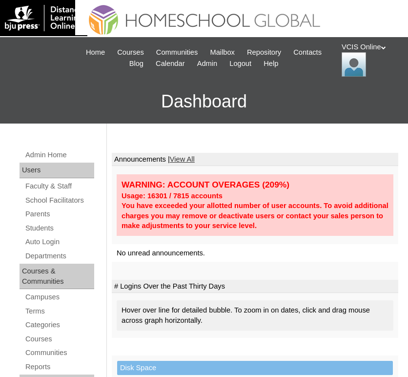 The image size is (408, 377). What do you see at coordinates (255, 185) in the screenshot?
I see `div: WARNING: ACCOUNT OVERAGES (209%)` at bounding box center [255, 185].